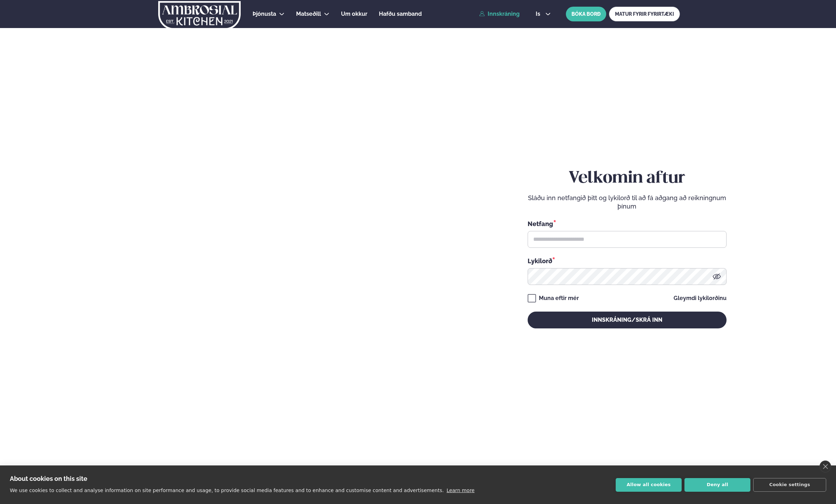 This screenshot has width=836, height=504. I want to click on h2: Velkomin á Ambrosial kitchen!, so click(94, 408).